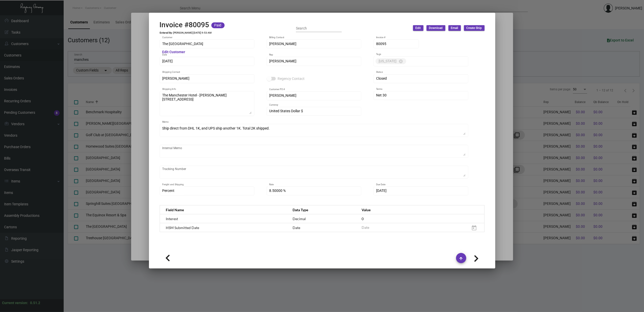  Describe the element at coordinates (218, 25) in the screenshot. I see `mat-chip: Paid` at that location.